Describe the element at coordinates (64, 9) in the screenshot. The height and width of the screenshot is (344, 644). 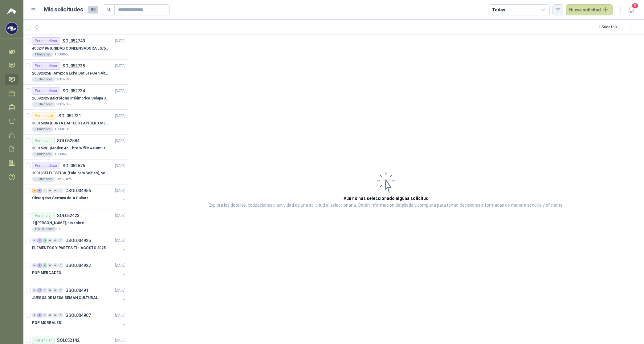
I see `h1: Mis solicitudes` at that location.